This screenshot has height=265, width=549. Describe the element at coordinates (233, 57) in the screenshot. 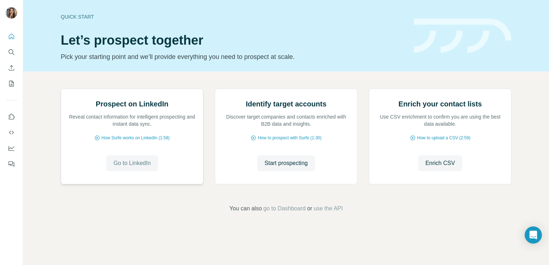

I see `p: Pick your starting point and we’ll provide everything you need to prospect at scale.` at that location.